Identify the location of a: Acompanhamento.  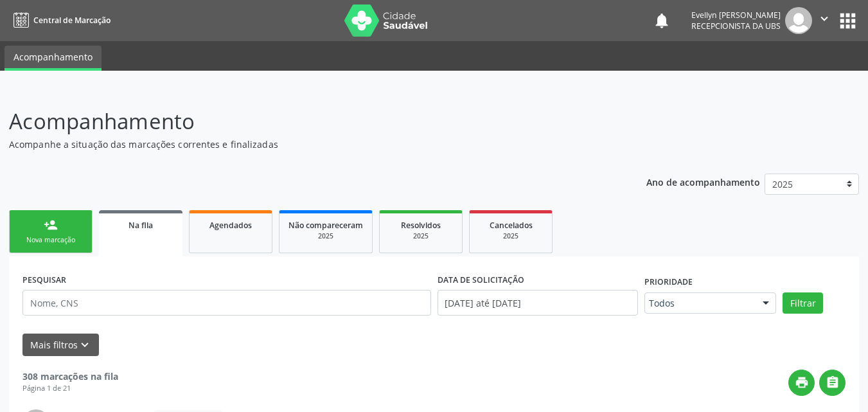
(53, 58).